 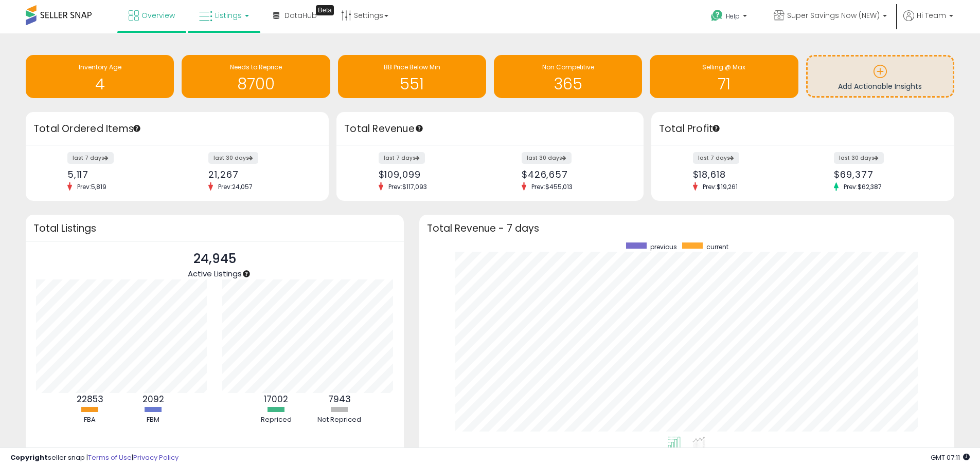 I want to click on h3: Total Ordered Items, so click(x=177, y=129).